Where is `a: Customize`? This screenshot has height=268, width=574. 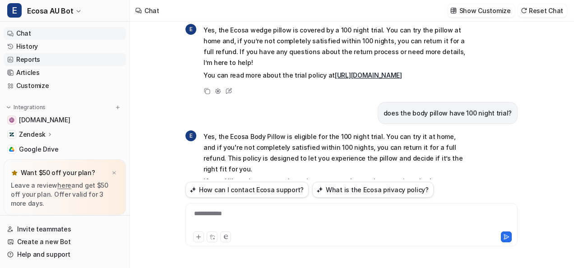
a: Customize is located at coordinates (64, 86).